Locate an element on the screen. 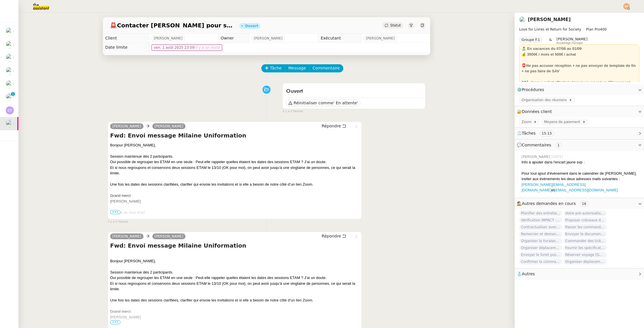  img: users%2F0v3yA2ZOZBYwPN7V38GNVTYjOQj1%2Favatar%2Fa58eb41e-cbb7-4128-9131-87038ae72dcb is located at coordinates (10, 71).